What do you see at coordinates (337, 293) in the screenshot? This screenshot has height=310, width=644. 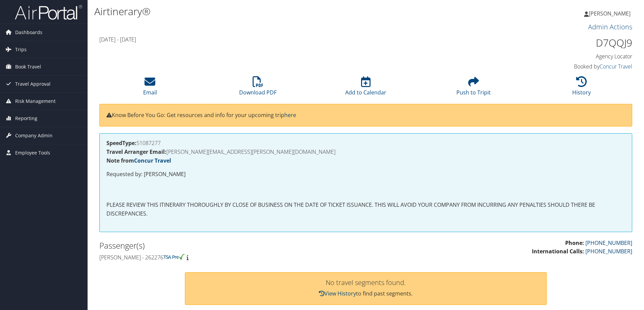 I see `a: View History` at bounding box center [337, 293].